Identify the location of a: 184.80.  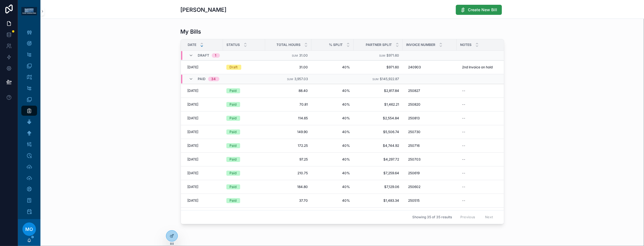
(288, 187).